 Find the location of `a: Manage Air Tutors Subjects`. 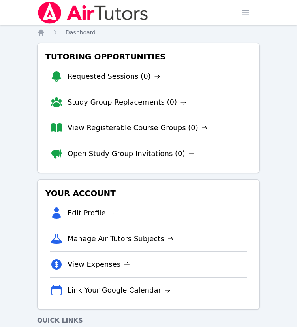

a: Manage Air Tutors Subjects is located at coordinates (121, 239).